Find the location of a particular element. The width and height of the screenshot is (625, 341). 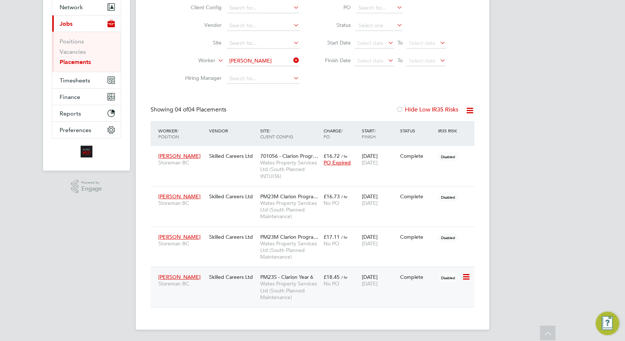

img: alliancemsp-logo-retina.png is located at coordinates (86, 152).